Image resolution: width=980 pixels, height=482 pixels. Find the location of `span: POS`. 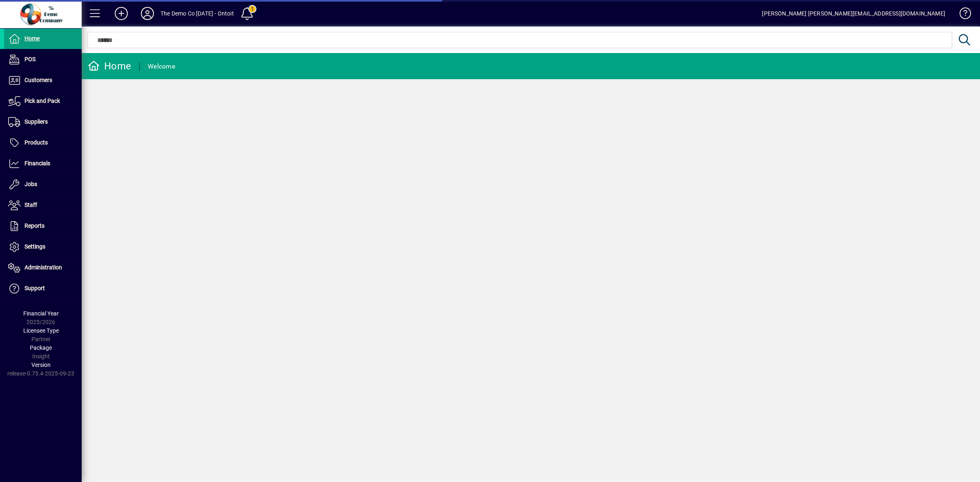

span: POS is located at coordinates (30, 59).